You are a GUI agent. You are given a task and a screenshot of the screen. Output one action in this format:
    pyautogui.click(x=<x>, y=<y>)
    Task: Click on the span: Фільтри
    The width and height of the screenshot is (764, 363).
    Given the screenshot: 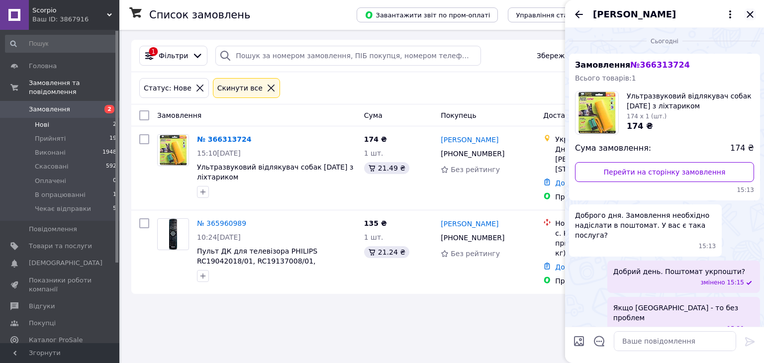 What is the action you would take?
    pyautogui.click(x=173, y=56)
    